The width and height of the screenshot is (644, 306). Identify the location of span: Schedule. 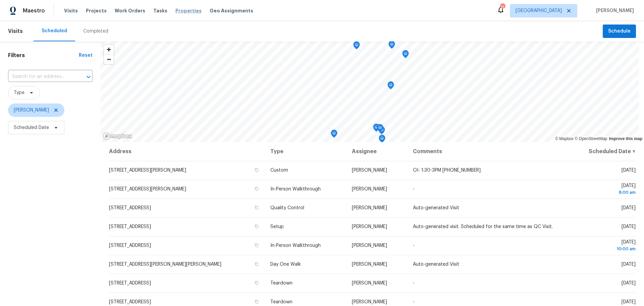
(619, 31).